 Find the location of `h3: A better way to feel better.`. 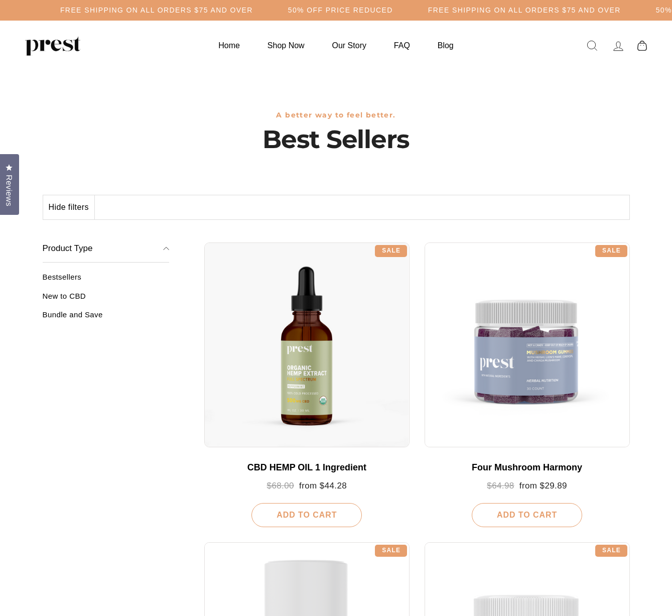

h3: A better way to feel better. is located at coordinates (337, 115).